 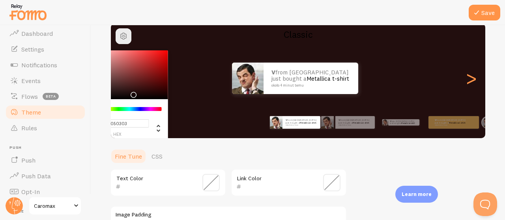 I want to click on a: Notifications, so click(x=45, y=65).